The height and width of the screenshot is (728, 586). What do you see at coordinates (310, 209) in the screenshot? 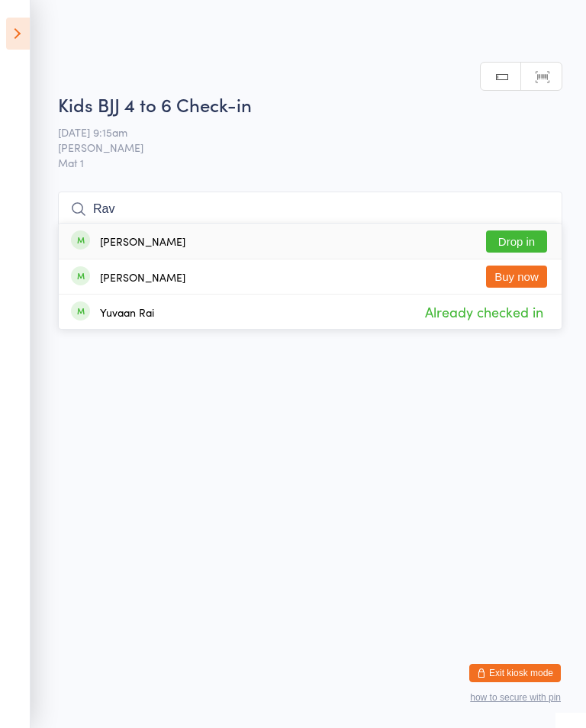
I see `input: Search` at bounding box center [310, 209].